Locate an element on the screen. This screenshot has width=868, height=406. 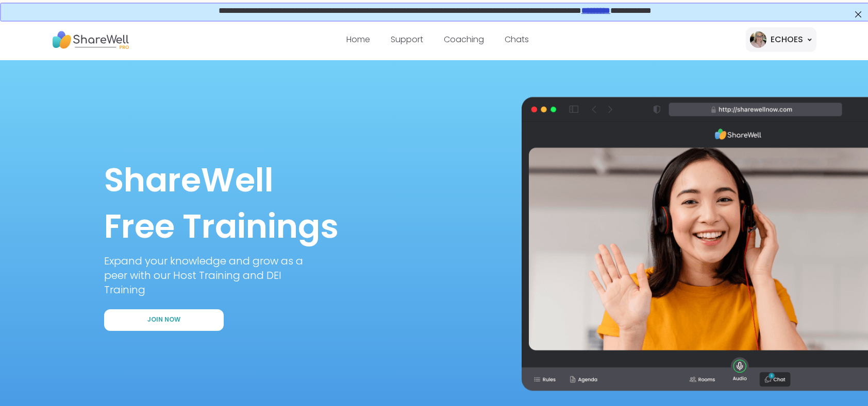
p: Expand your knowledge and grow as a peer with our Host Training and DEI Training is located at coordinates (212, 275).